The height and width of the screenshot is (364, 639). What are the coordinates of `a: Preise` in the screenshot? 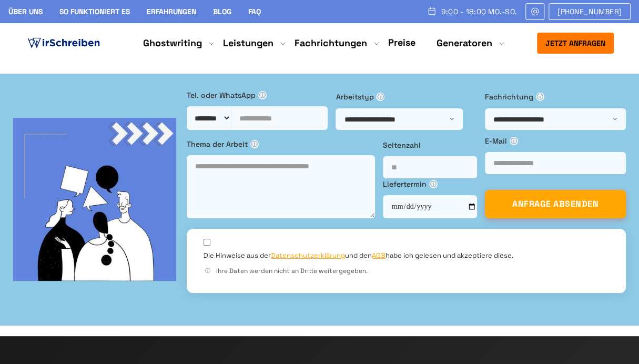 It's located at (402, 42).